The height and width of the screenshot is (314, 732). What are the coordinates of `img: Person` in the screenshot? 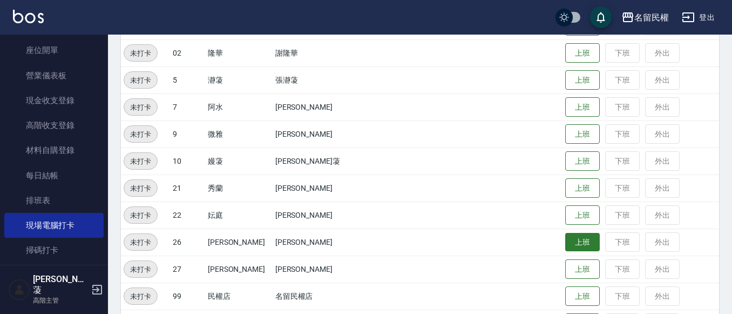 It's located at (19, 289).